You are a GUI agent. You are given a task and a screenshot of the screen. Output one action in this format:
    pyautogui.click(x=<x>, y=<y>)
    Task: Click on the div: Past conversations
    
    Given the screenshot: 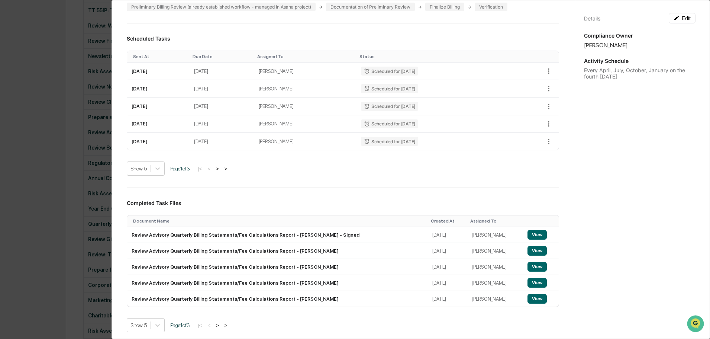 What is the action you would take?
    pyautogui.click(x=29, y=85)
    